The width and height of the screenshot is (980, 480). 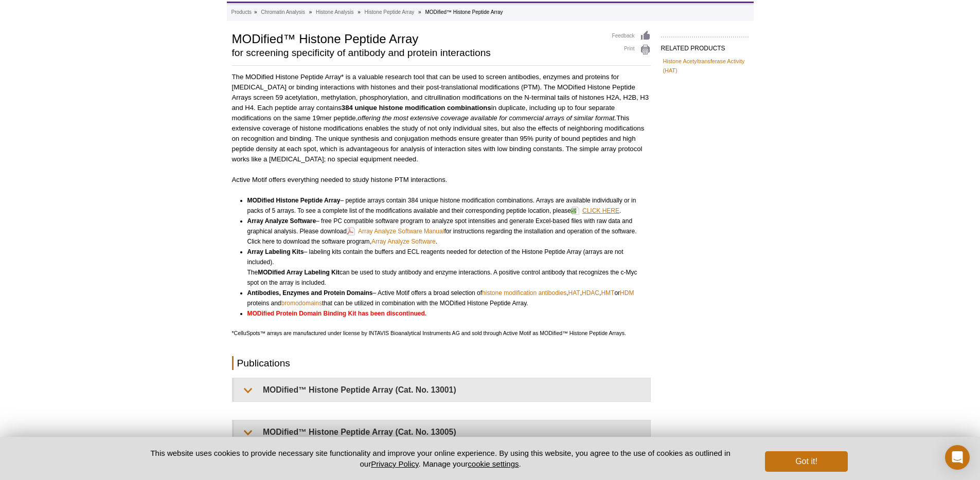 What do you see at coordinates (404, 242) in the screenshot?
I see `a: Array Analyze Software` at bounding box center [404, 242].